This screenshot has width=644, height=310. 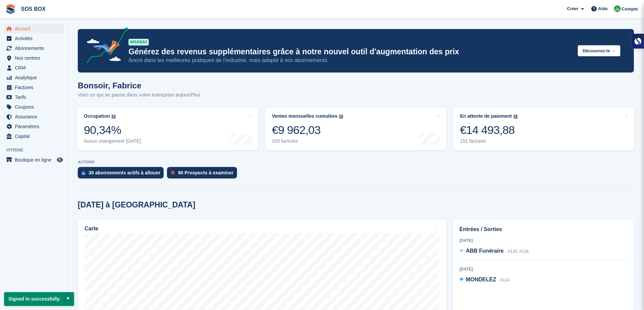 I want to click on a: SOS BOX, so click(x=33, y=9).